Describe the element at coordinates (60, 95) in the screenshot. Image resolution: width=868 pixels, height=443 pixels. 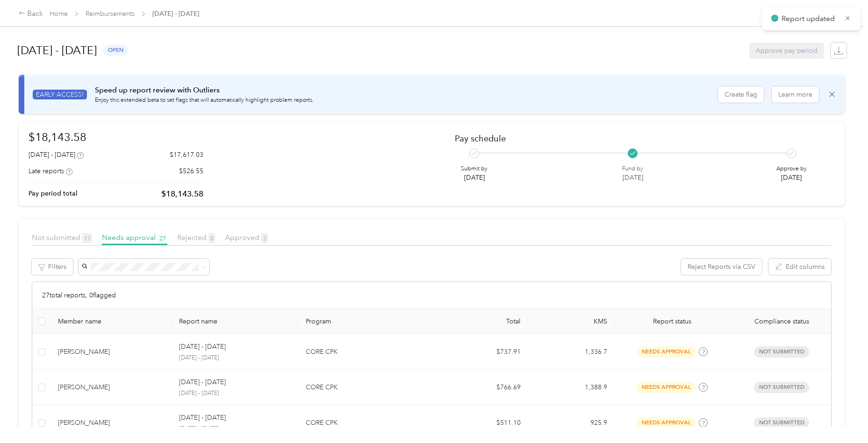
I see `span: EARLY ACCESS!` at that location.